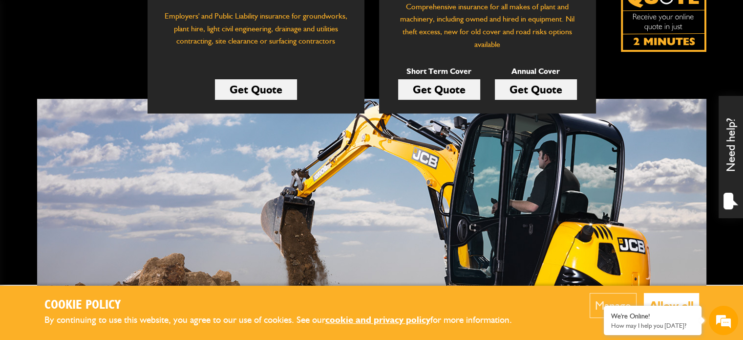 This screenshot has height=340, width=743. Describe the element at coordinates (653, 325) in the screenshot. I see `p: How may I help you today?` at that location.